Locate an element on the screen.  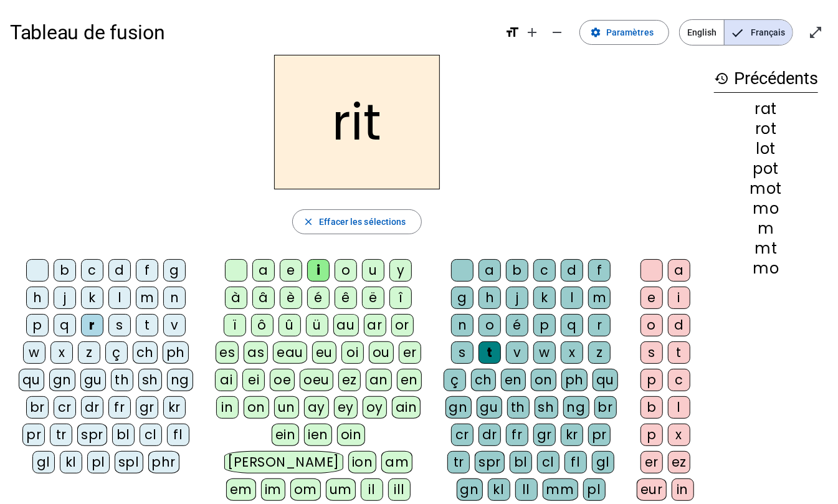
div: e is located at coordinates (291, 271).